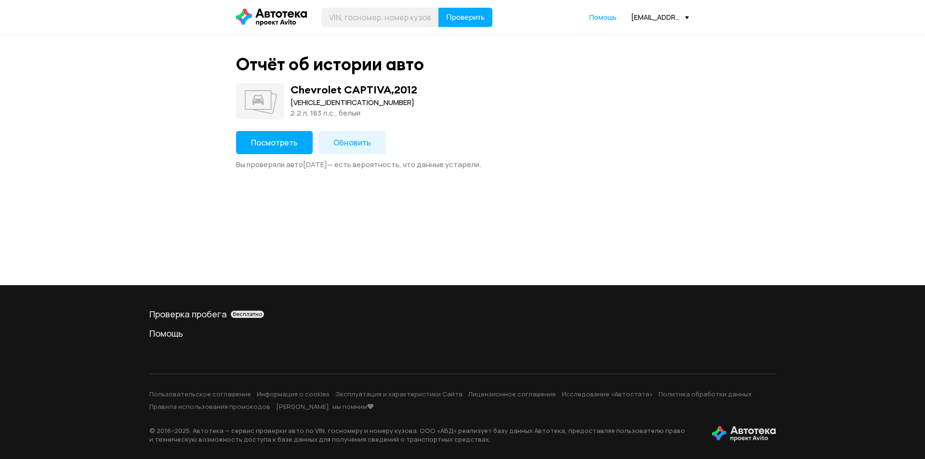 This screenshot has width=925, height=459. I want to click on span: Помощь, so click(602, 17).